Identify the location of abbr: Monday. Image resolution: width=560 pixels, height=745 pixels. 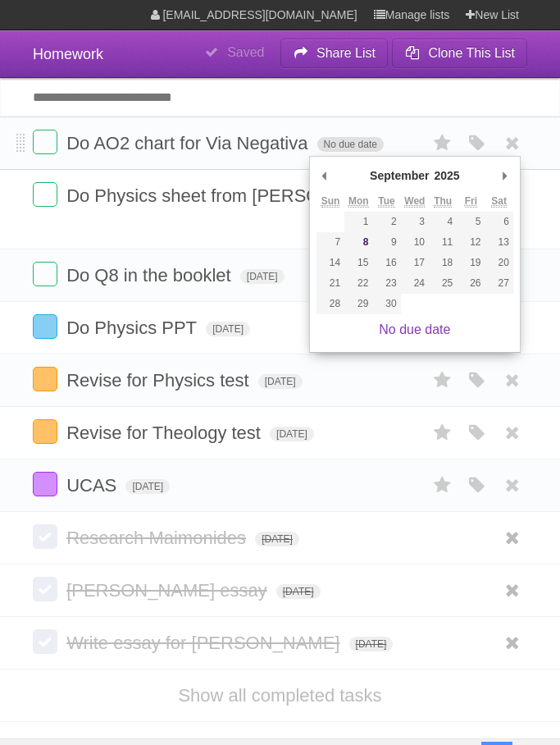
(359, 201).